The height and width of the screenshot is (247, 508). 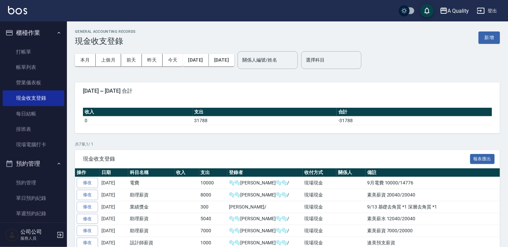 What do you see at coordinates (12, 235) in the screenshot?
I see `img: Person` at bounding box center [12, 235].